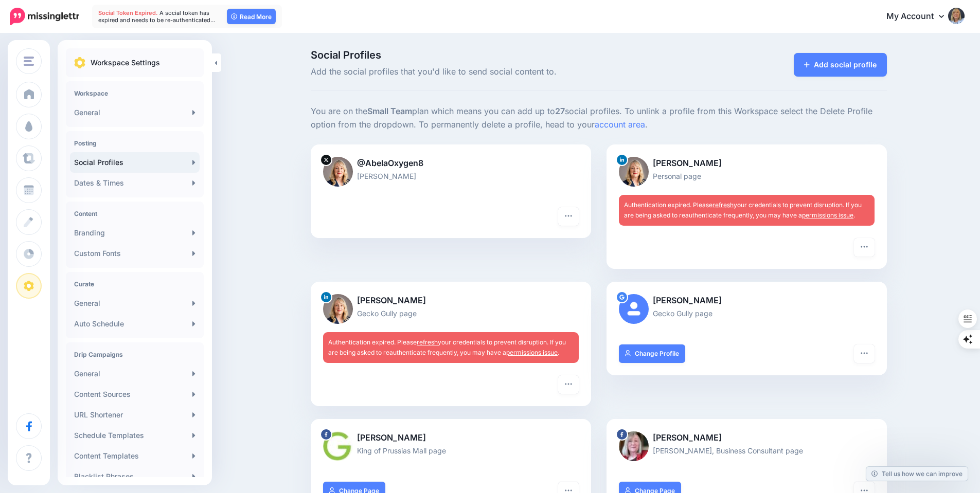  What do you see at coordinates (746, 176) in the screenshot?
I see `p: Personal page` at bounding box center [746, 176].